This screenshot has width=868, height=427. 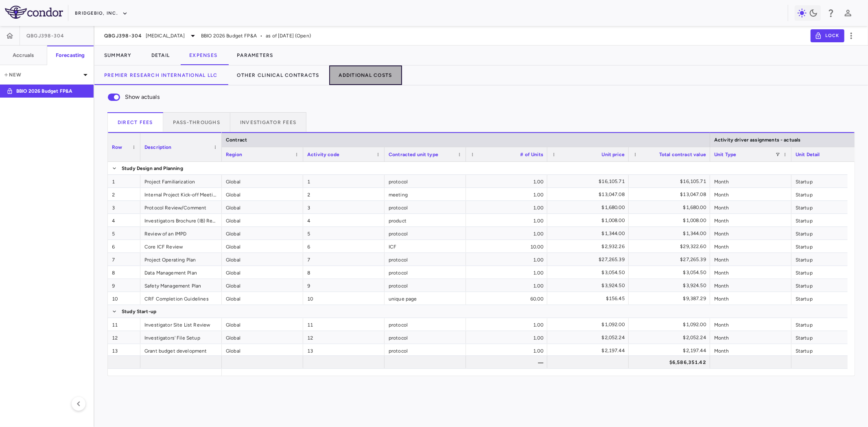 I want to click on div: product, so click(x=426, y=220).